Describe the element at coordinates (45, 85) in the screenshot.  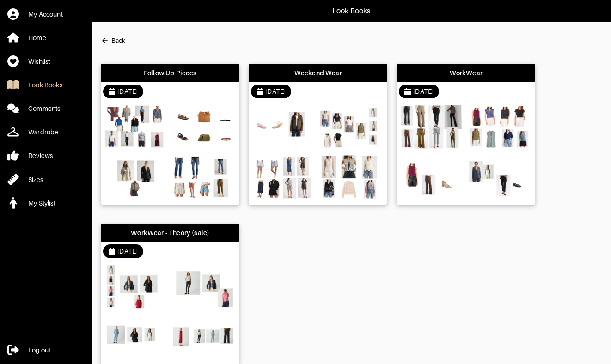
I see `div: Look Books` at that location.